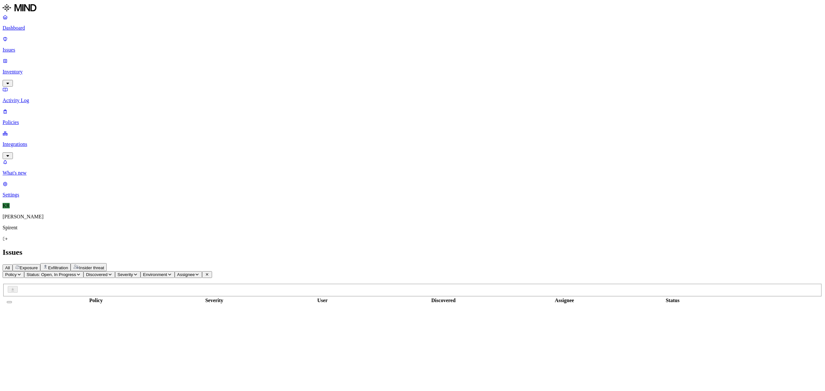  I want to click on a: What's new, so click(413, 168).